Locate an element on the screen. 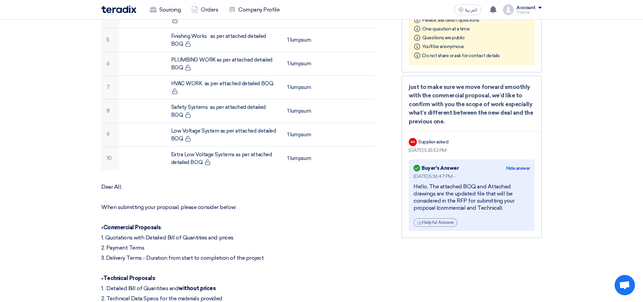  td: 8 is located at coordinates (110, 111).